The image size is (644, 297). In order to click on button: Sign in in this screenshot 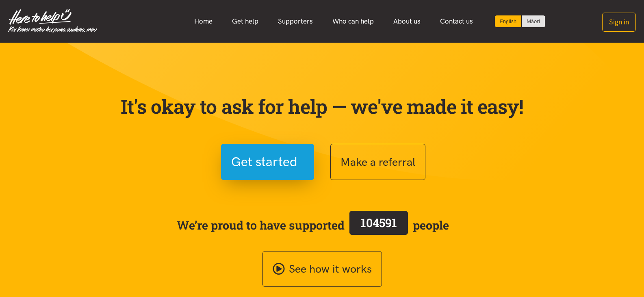, I will do `click(619, 22)`.